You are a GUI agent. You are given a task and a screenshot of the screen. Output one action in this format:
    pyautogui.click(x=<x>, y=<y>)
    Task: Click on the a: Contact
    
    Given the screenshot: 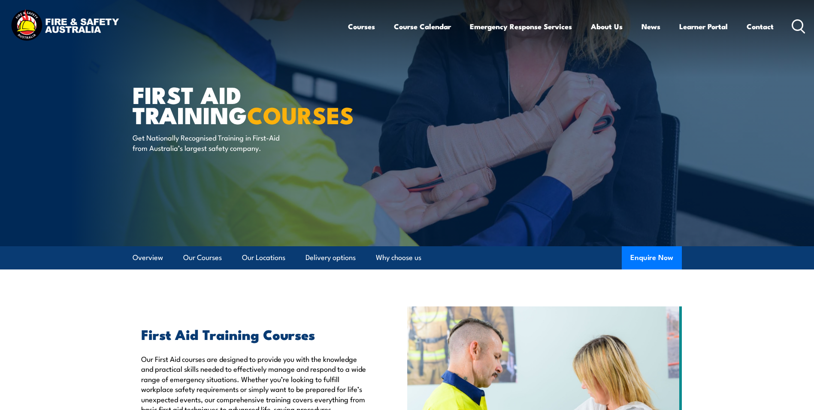 What is the action you would take?
    pyautogui.click(x=760, y=26)
    